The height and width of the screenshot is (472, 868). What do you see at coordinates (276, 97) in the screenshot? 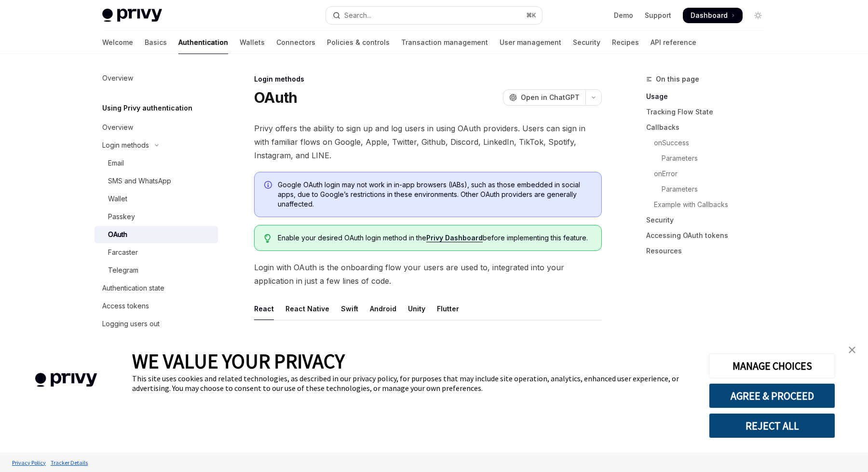
I see `h1: OAuth` at bounding box center [276, 97].